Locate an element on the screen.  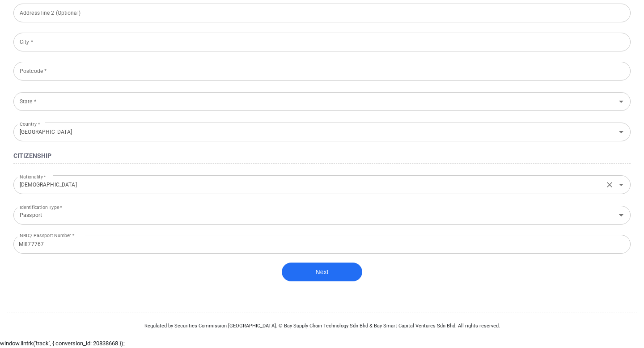
h4: Citizenship is located at coordinates (322, 156).